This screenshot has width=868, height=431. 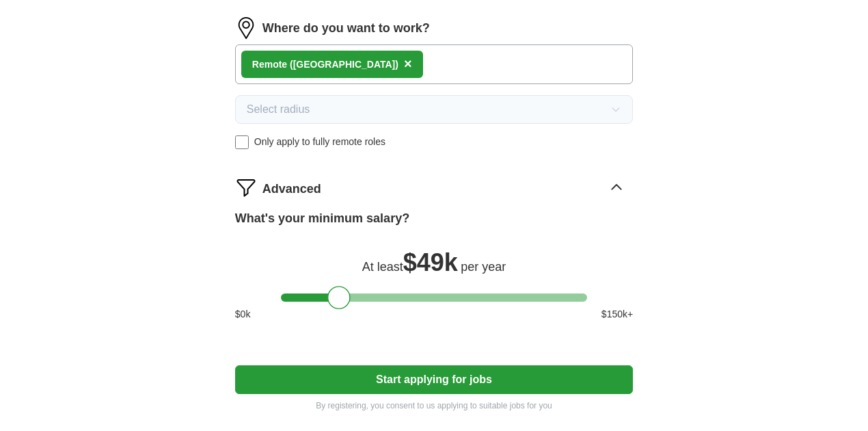 What do you see at coordinates (292, 189) in the screenshot?
I see `span: Advanced` at bounding box center [292, 189].